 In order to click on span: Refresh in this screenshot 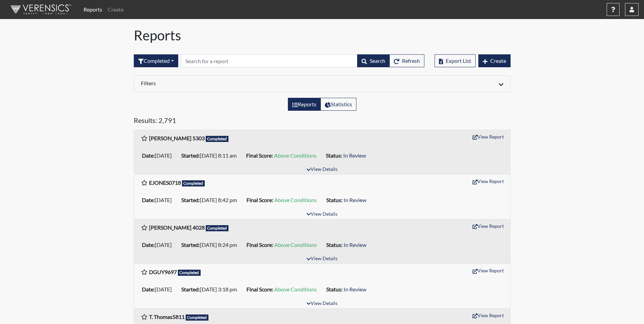, I will do `click(411, 60)`.